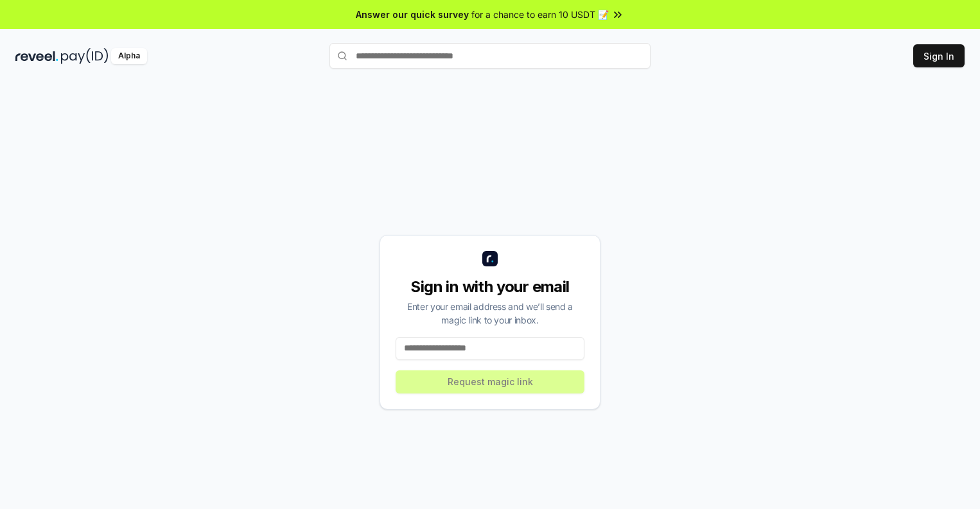 The width and height of the screenshot is (980, 509). What do you see at coordinates (939, 56) in the screenshot?
I see `button: Sign In` at bounding box center [939, 56].